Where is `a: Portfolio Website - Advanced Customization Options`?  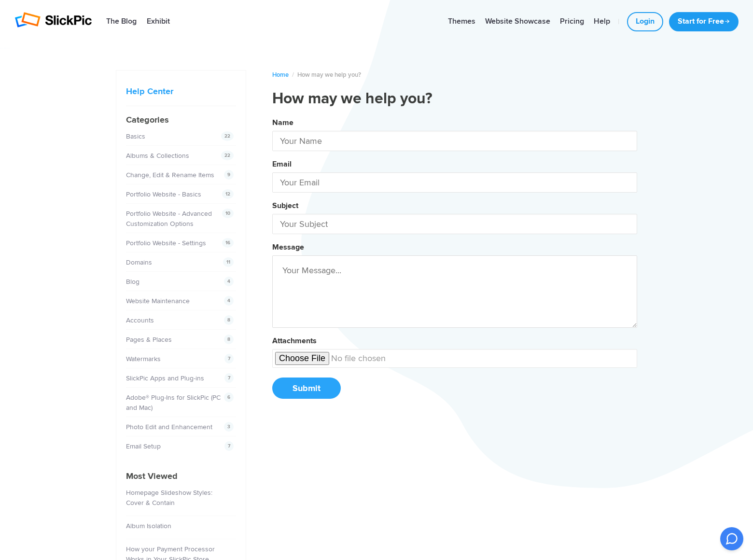 a: Portfolio Website - Advanced Customization Options is located at coordinates (169, 219).